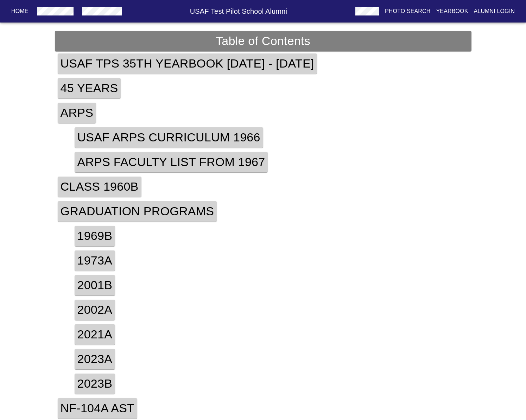 The image size is (526, 420). Describe the element at coordinates (99, 187) in the screenshot. I see `button: Class 1960B` at that location.